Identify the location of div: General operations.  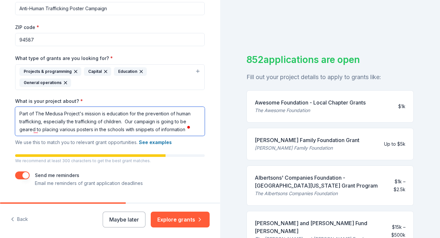
(45, 83).